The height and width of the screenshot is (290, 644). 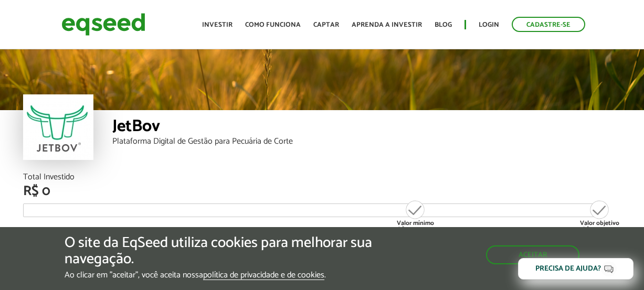 What do you see at coordinates (443, 25) in the screenshot?
I see `a: Blog` at bounding box center [443, 25].